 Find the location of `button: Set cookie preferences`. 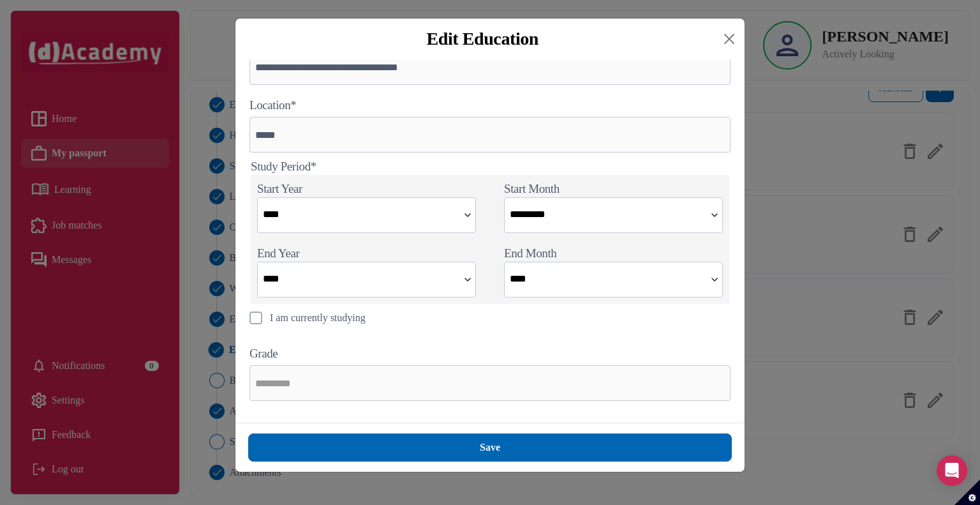

button: Set cookie preferences is located at coordinates (967, 492).